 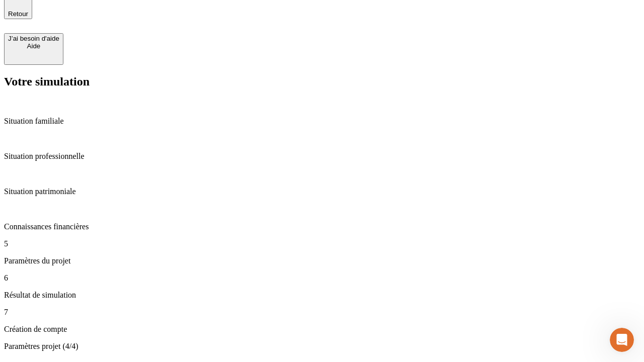 I want to click on p: Situation professionnelle, so click(x=322, y=157).